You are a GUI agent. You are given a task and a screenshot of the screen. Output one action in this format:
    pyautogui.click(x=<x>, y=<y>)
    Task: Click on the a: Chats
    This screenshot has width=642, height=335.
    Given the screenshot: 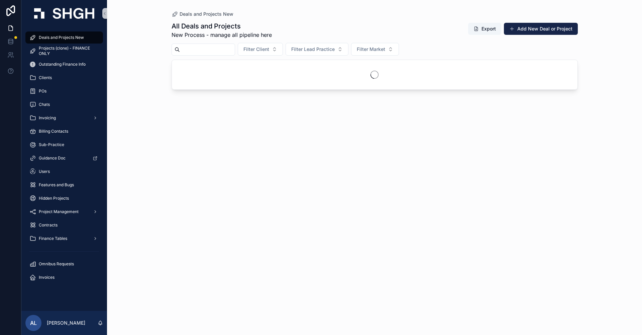 What is the action you would take?
    pyautogui.click(x=64, y=104)
    